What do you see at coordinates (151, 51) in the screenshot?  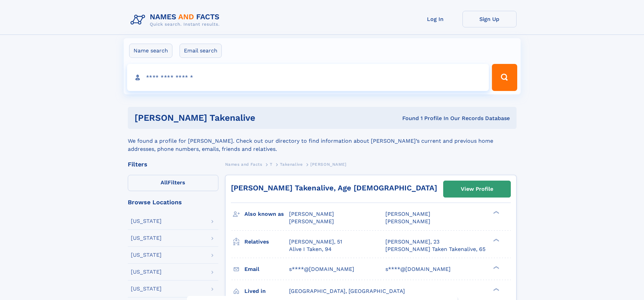 I see `label: Name search` at bounding box center [151, 51].